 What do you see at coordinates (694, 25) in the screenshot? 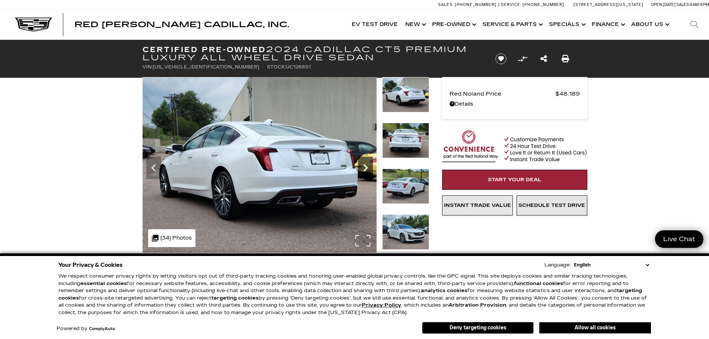
I see `div: Search` at bounding box center [694, 25].